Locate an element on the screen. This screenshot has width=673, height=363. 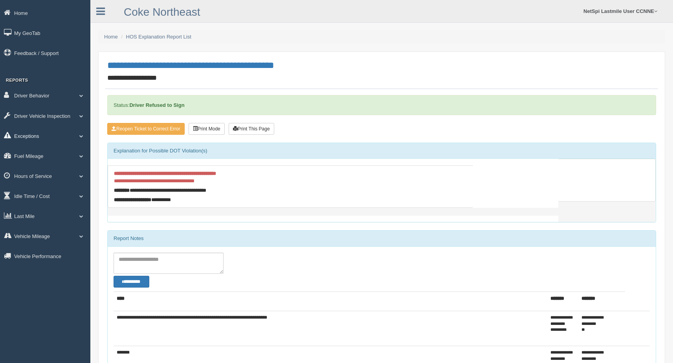
div: Explanation for Possible DOT Violation(s) is located at coordinates (381, 151).